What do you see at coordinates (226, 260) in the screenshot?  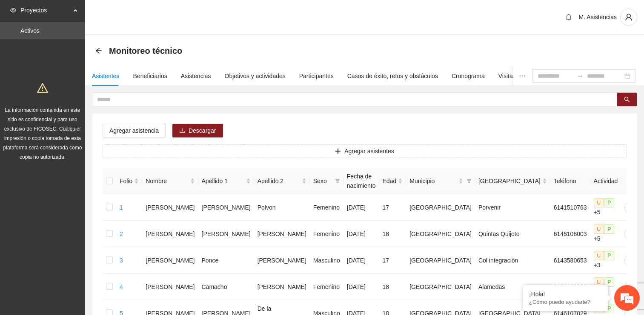 I see `td: Ponce` at bounding box center [226, 260].